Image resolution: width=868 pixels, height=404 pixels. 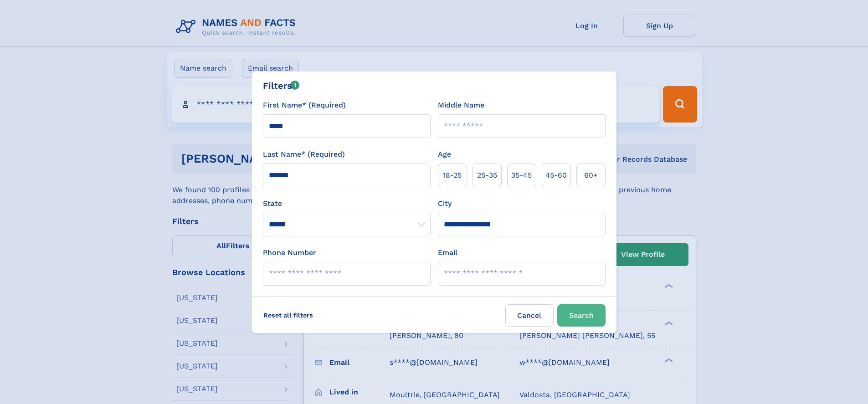 I want to click on label: Middle Name, so click(x=461, y=105).